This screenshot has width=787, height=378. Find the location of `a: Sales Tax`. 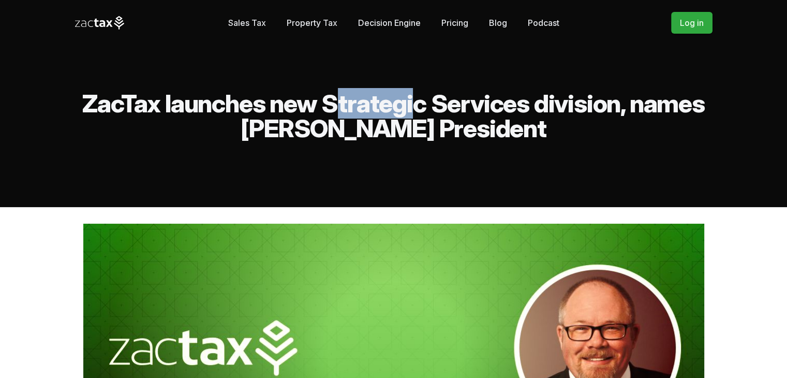

a: Sales Tax is located at coordinates (247, 23).